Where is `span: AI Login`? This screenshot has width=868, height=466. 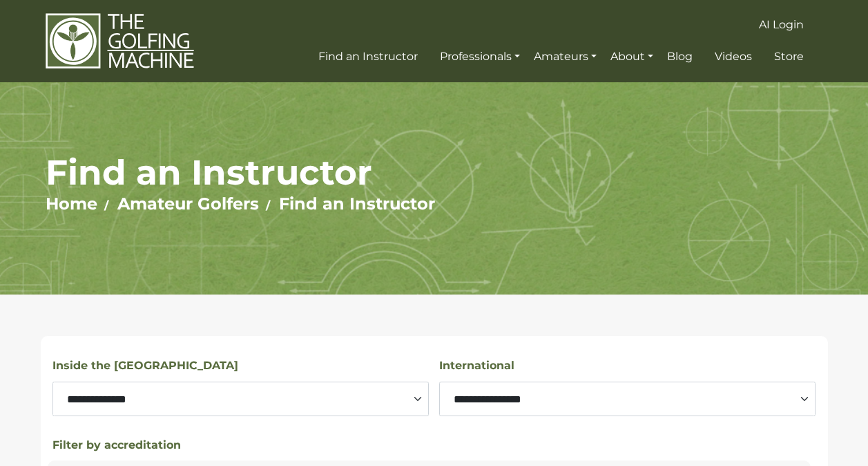 span: AI Login is located at coordinates (782, 24).